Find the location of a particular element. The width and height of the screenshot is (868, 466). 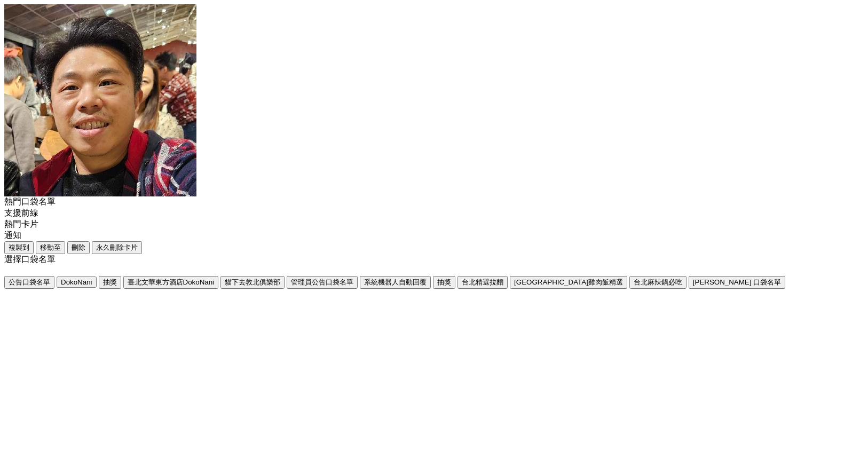

div: 熱門口袋名單 is located at coordinates (434, 202).